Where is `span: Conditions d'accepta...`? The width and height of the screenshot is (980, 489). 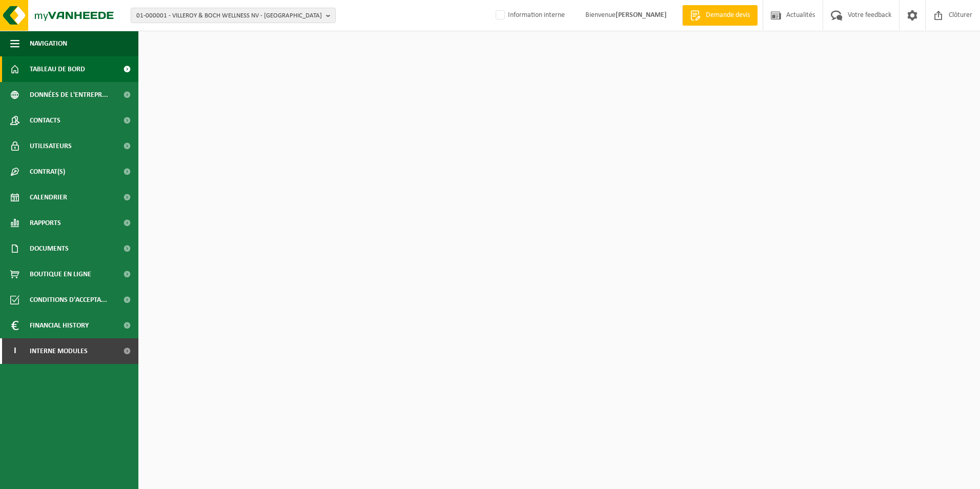
span: Conditions d'accepta... is located at coordinates (68, 300).